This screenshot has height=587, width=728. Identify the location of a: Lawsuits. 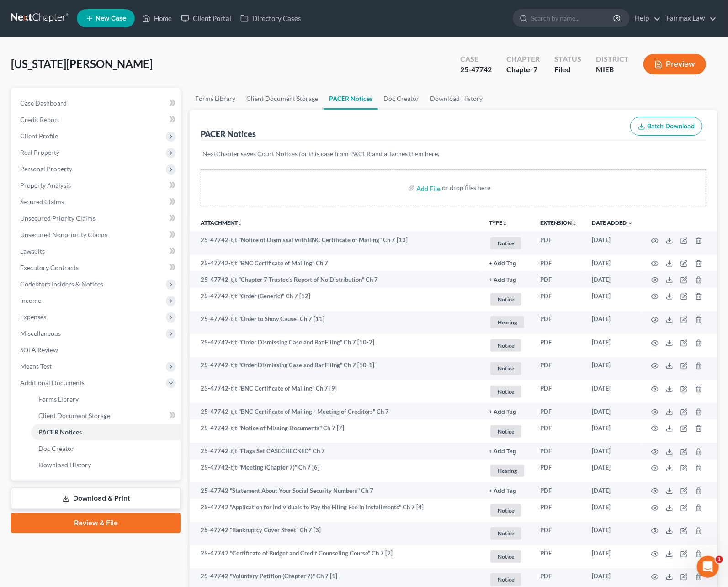
(96, 252).